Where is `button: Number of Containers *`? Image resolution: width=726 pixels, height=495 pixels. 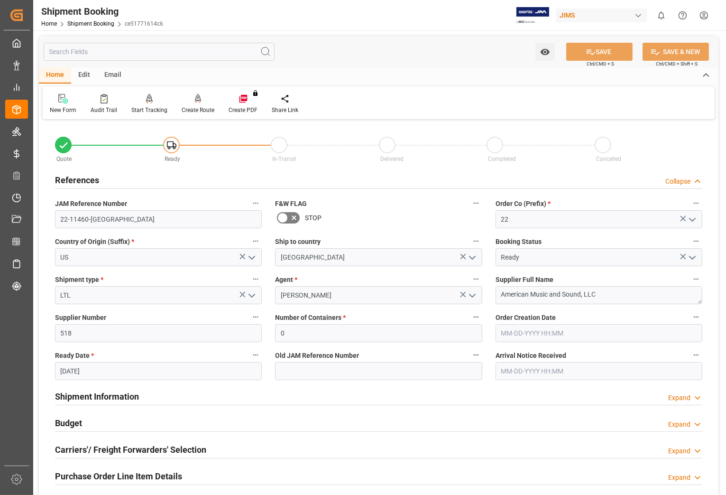 button: Number of Containers * is located at coordinates (476, 317).